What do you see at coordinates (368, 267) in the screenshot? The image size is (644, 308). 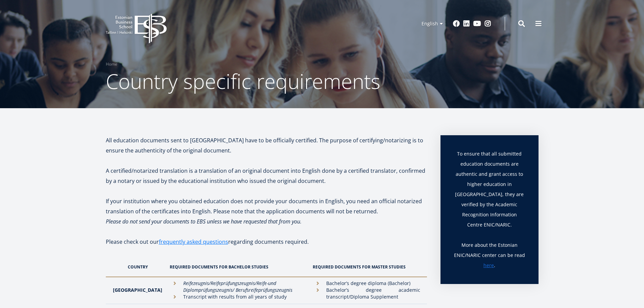 I see `th: Required documents for Master studies` at bounding box center [368, 267].